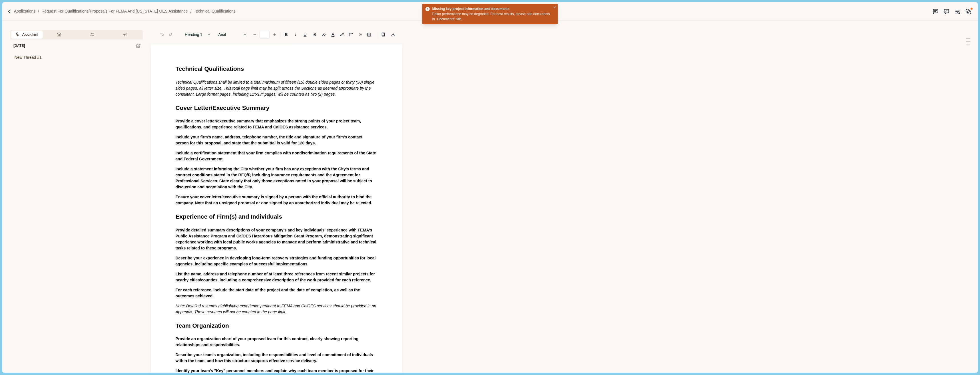 This screenshot has height=375, width=980. What do you see at coordinates (274, 200) in the screenshot?
I see `span: Ensure your cover letter/executive summary is signed by a person with the official authority to b...` at bounding box center [274, 200].